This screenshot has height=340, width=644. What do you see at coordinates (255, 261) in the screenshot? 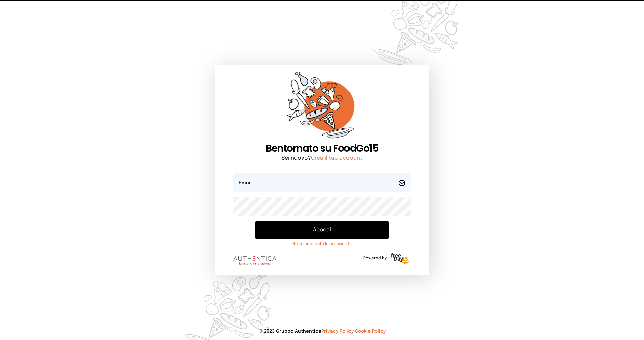
I see `img: logo.8f33a47.png` at bounding box center [255, 261].